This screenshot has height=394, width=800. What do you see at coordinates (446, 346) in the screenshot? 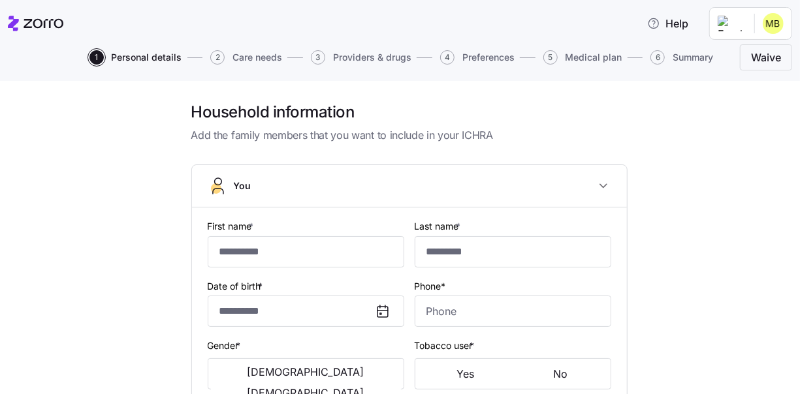
I see `label: Tobacco user` at bounding box center [446, 346].